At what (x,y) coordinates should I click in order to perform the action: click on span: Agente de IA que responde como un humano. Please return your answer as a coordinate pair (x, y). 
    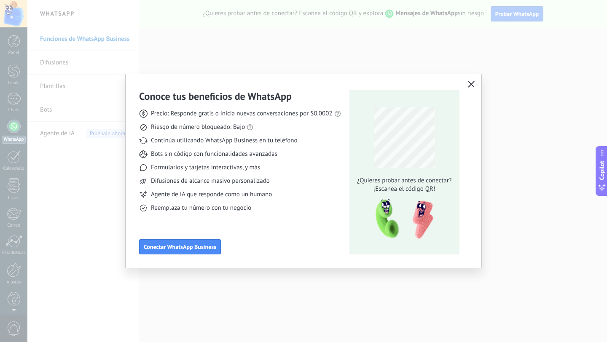
    Looking at the image, I should click on (211, 195).